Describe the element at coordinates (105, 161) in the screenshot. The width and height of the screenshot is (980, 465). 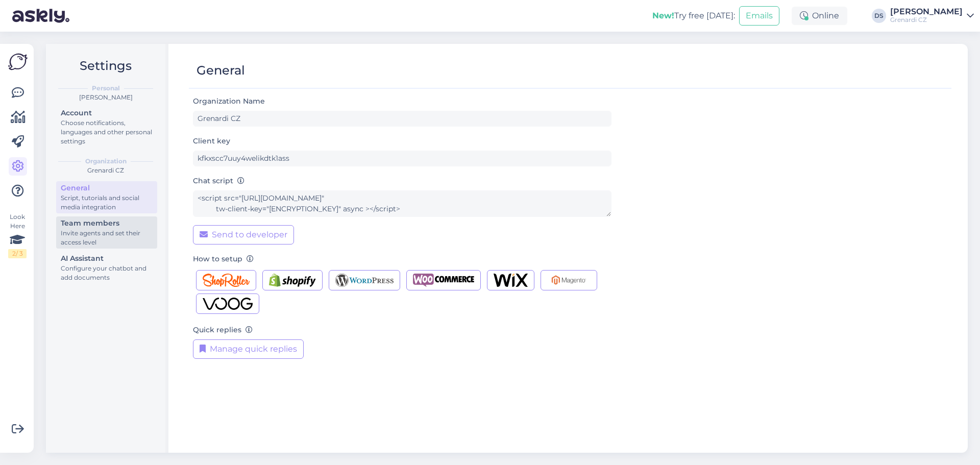
I see `b: Organization` at that location.